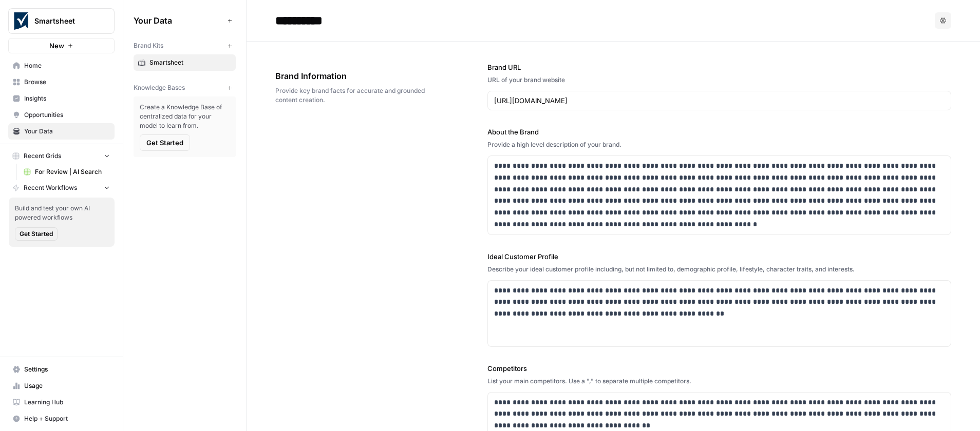  Describe the element at coordinates (21, 21) in the screenshot. I see `img: Smartsheet Logo` at that location.